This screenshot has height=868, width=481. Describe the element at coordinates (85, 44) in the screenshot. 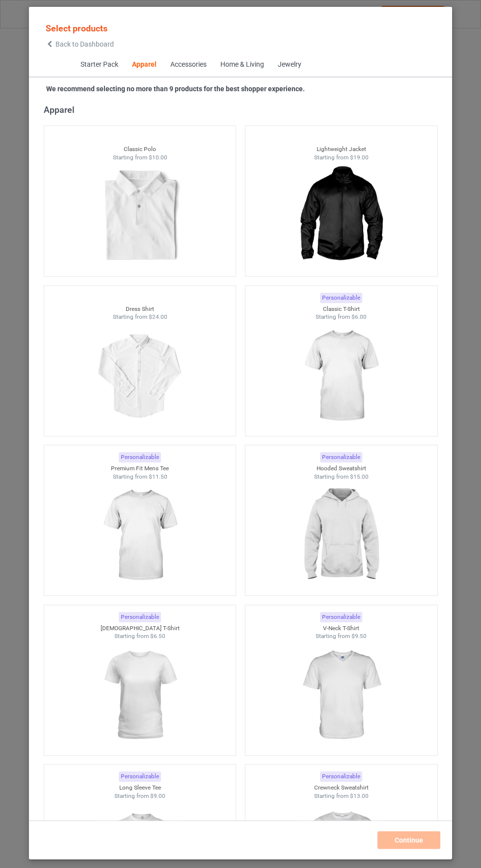

I see `span: Back to Dashboard` at that location.